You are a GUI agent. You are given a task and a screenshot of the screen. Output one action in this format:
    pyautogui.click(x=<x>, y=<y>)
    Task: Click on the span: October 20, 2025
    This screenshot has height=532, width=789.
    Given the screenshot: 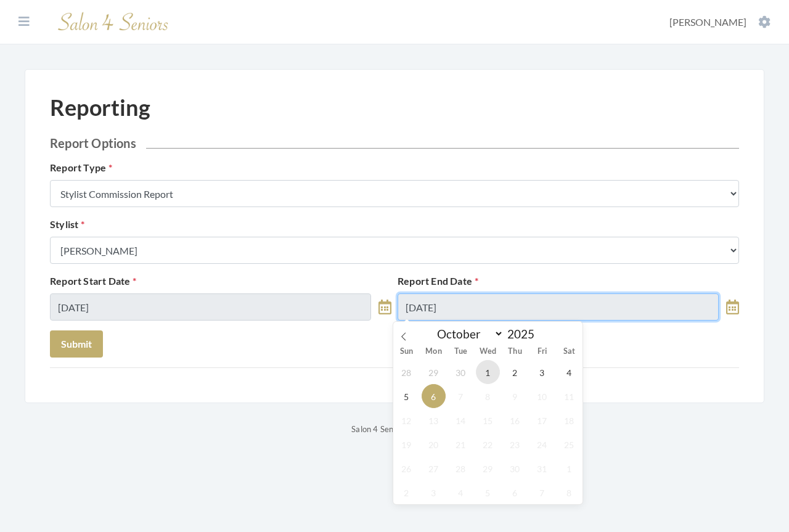 What is the action you would take?
    pyautogui.click(x=433, y=444)
    